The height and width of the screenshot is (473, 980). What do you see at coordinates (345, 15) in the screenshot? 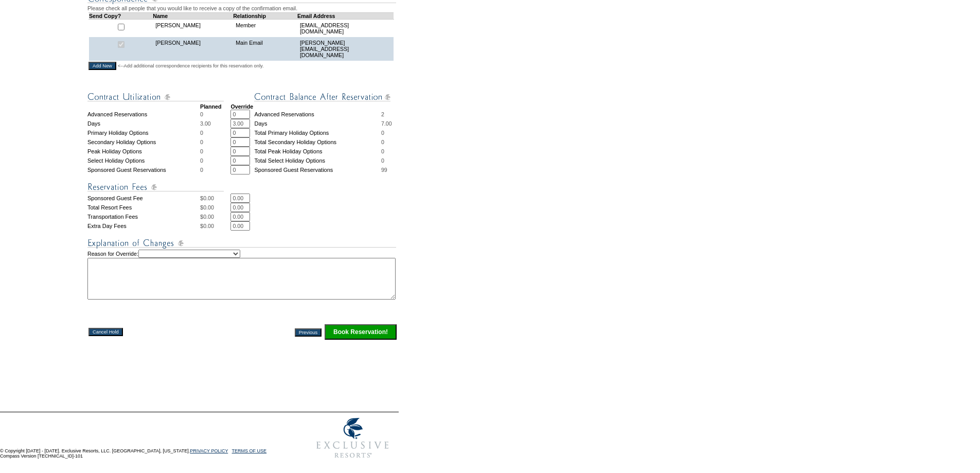
I see `td: Email Address` at bounding box center [345, 15].